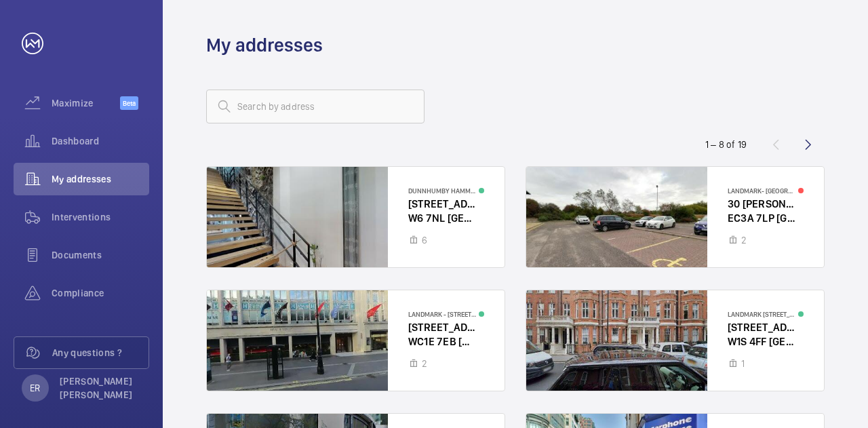  What do you see at coordinates (129, 103) in the screenshot?
I see `span: Beta` at bounding box center [129, 103].